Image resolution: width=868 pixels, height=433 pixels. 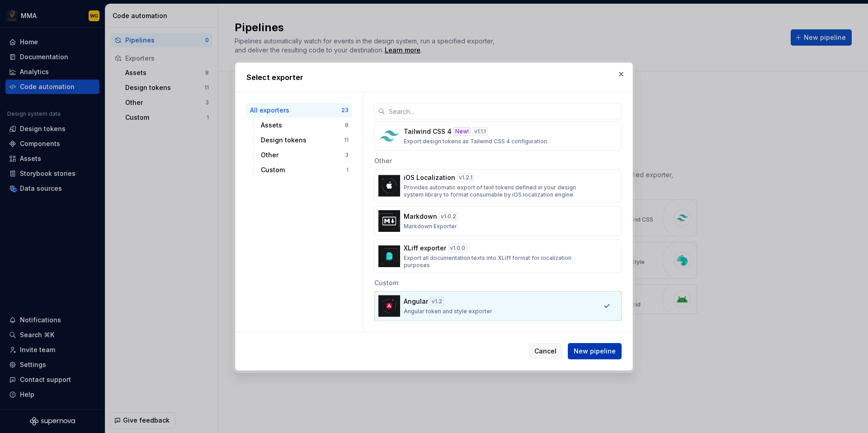 What do you see at coordinates (425, 248) in the screenshot?
I see `p: XLiff exporter` at bounding box center [425, 248].